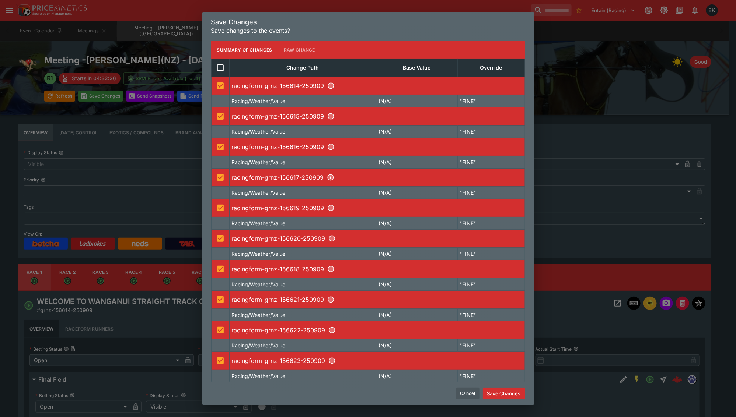 The width and height of the screenshot is (736, 417). I want to click on p: racingform-grnz-156618-250909, so click(377, 269).